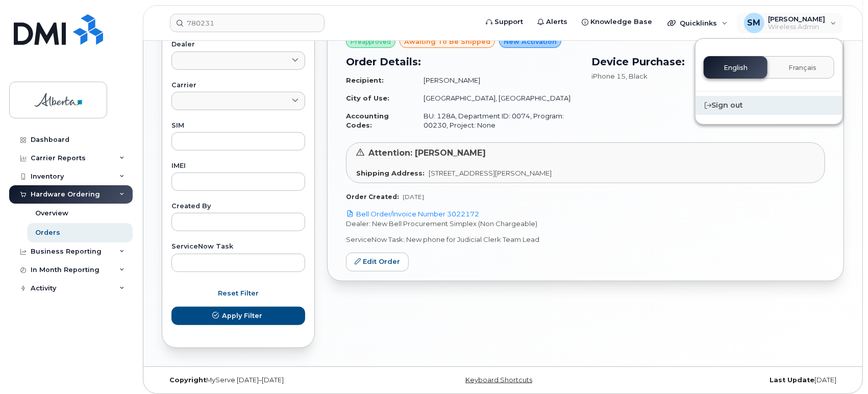 Image resolution: width=868 pixels, height=394 pixels. I want to click on strong: Copyright, so click(188, 380).